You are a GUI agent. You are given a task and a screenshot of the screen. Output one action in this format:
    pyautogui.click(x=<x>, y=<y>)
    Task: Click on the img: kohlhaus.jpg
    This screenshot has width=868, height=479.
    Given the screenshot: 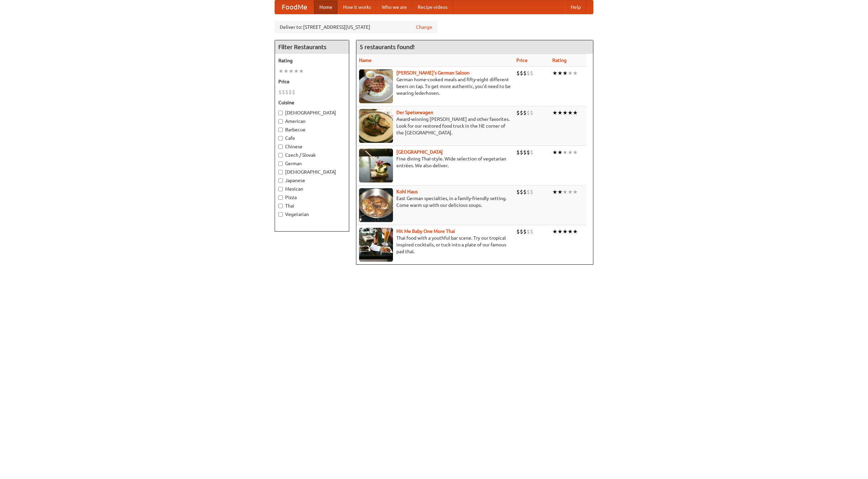 What is the action you would take?
    pyautogui.click(x=376, y=205)
    